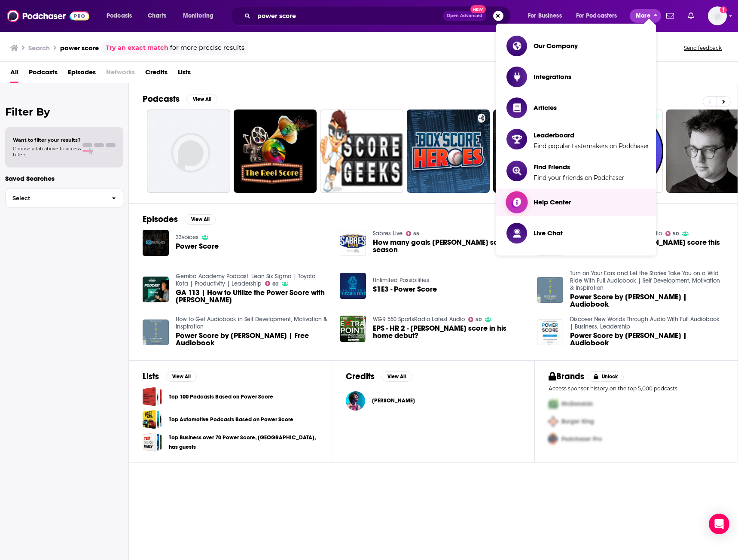 This screenshot has width=738, height=560. I want to click on button: Send feedback, so click(703, 48).